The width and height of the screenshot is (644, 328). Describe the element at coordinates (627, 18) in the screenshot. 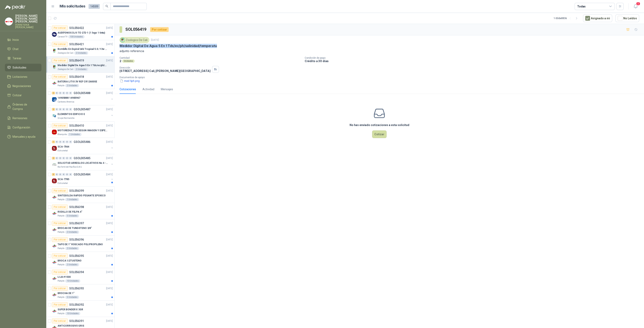

I see `button: No Leídos` at that location.